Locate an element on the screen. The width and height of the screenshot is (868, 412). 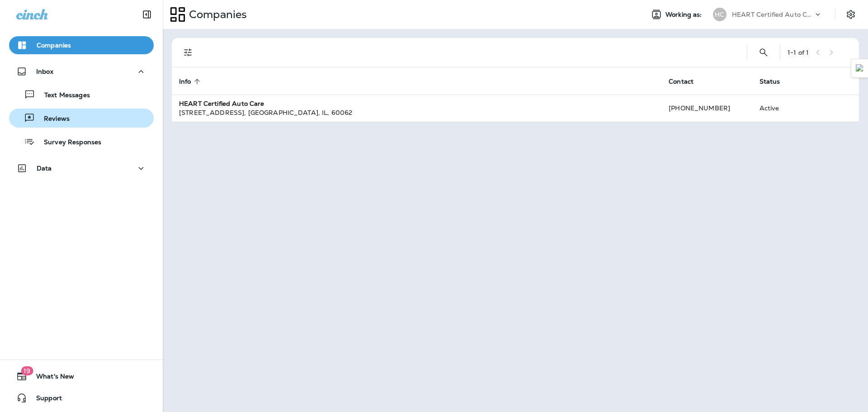
button: Collapse Sidebar is located at coordinates (147, 14).